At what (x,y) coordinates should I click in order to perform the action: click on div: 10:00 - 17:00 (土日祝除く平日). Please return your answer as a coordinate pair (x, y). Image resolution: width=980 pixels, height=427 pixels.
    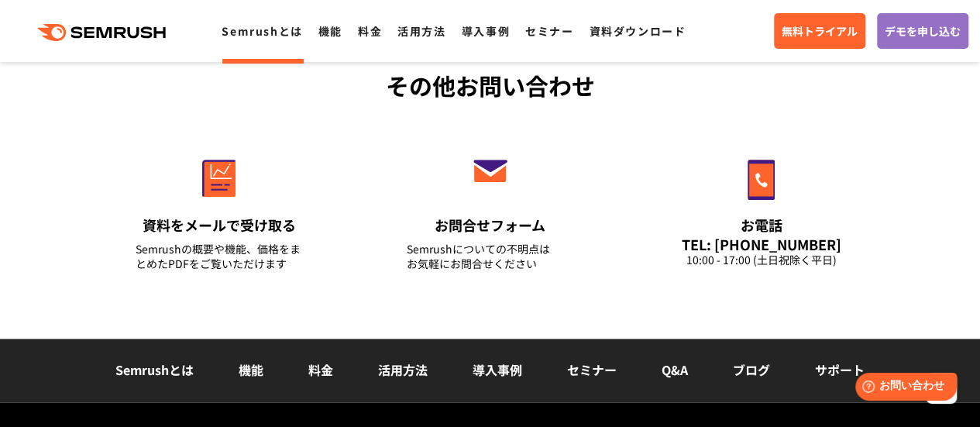
    Looking at the image, I should click on (761, 260).